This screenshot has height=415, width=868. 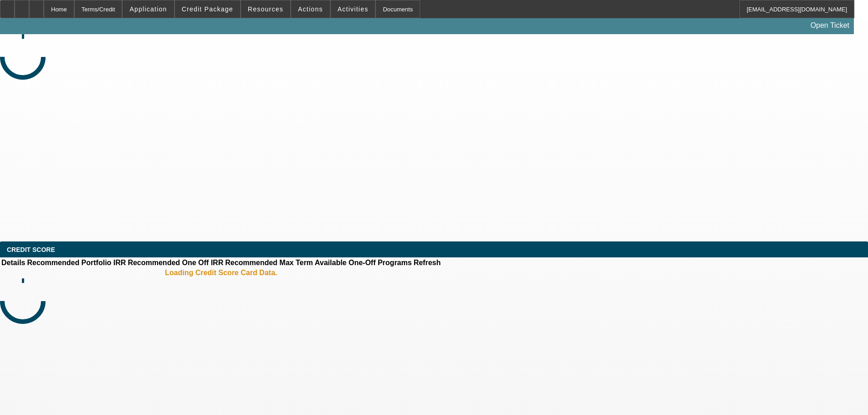 What do you see at coordinates (207, 9) in the screenshot?
I see `button: Credit Package` at bounding box center [207, 9].